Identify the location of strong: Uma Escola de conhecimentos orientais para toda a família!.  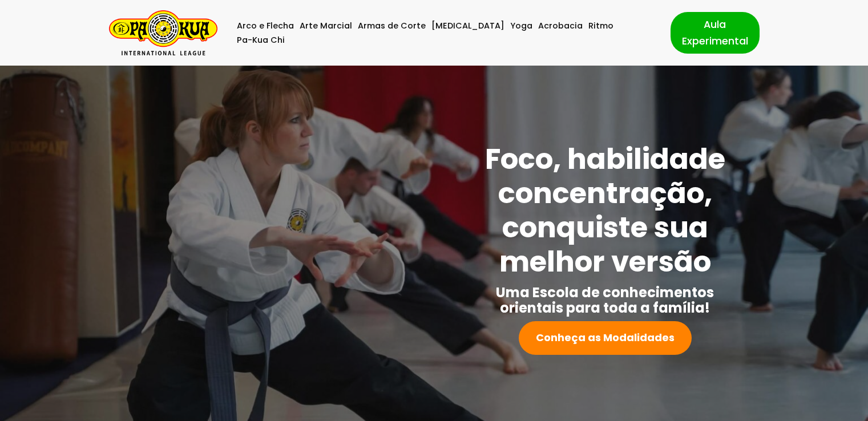
(605, 300).